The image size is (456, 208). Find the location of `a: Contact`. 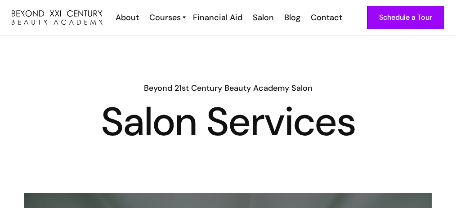

a: Contact is located at coordinates (325, 18).